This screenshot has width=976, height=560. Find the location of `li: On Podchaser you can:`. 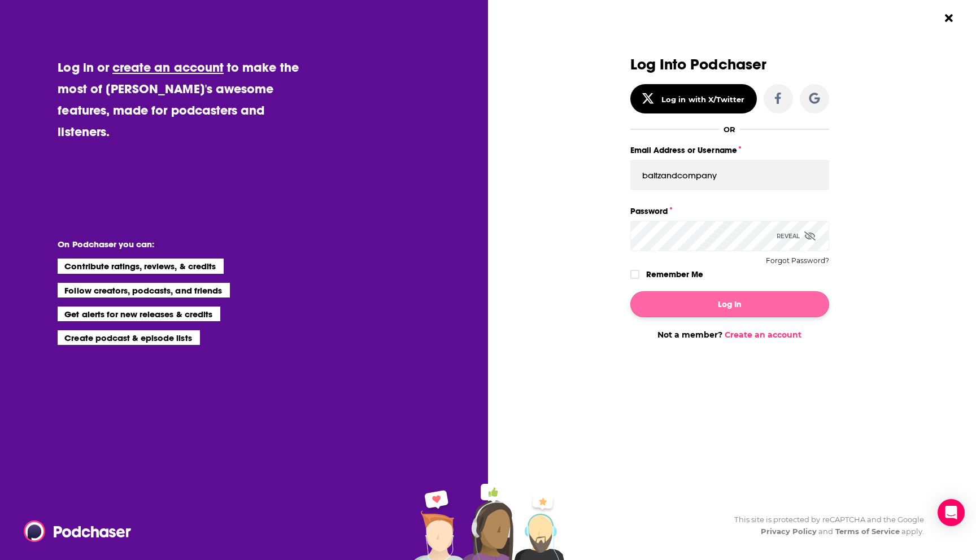

li: On Podchaser you can: is located at coordinates (170, 244).